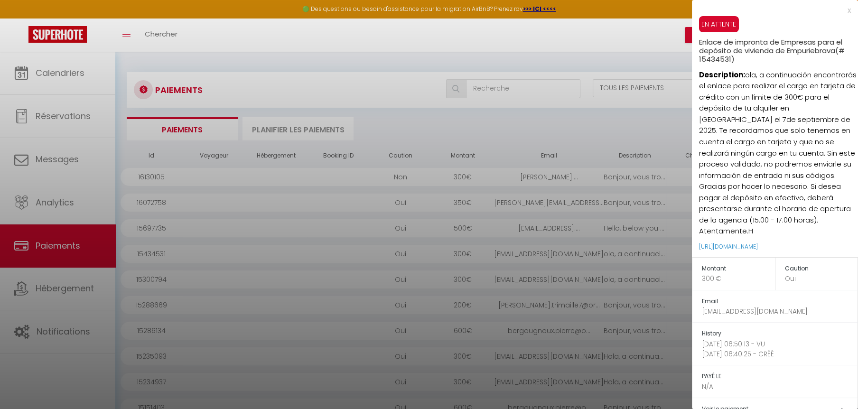  What do you see at coordinates (780, 376) in the screenshot?
I see `h5: PAYÉ LE` at bounding box center [780, 376].